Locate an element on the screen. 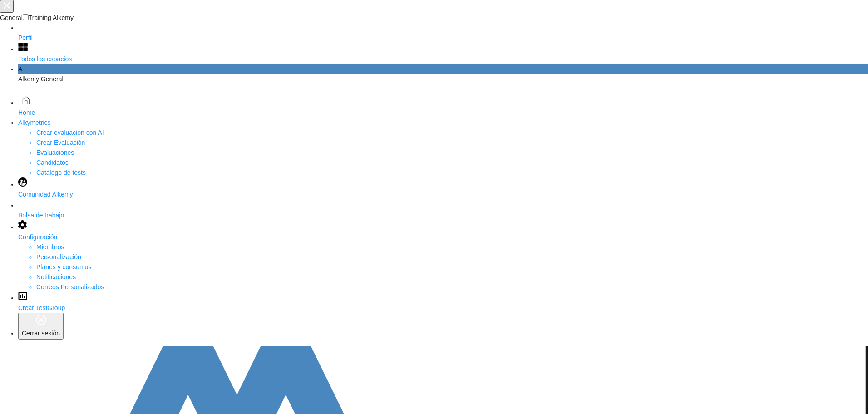  a: Personalización is located at coordinates (59, 257).